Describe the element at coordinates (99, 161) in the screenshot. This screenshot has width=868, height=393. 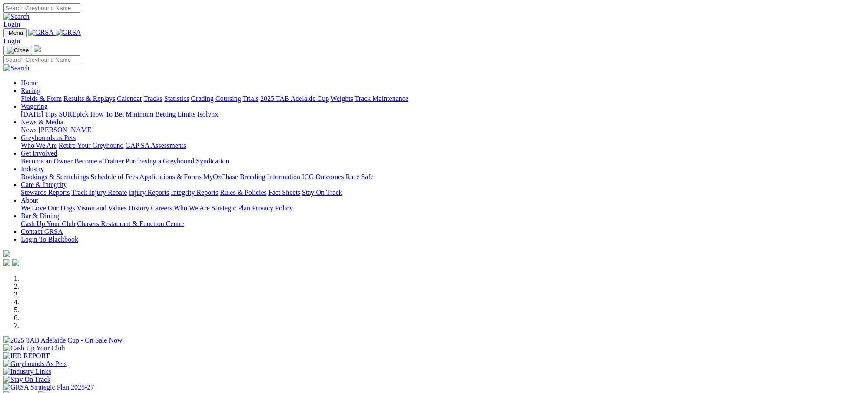
I see `a: Become a Trainer` at that location.